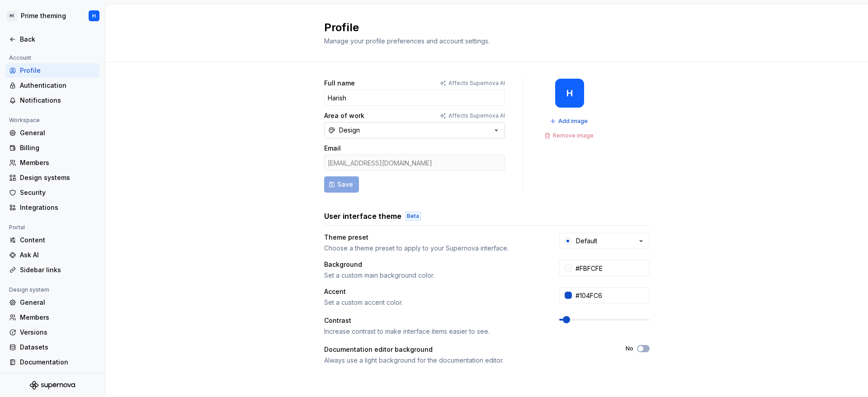  What do you see at coordinates (58, 362) in the screenshot?
I see `div: Documentation` at bounding box center [58, 362].